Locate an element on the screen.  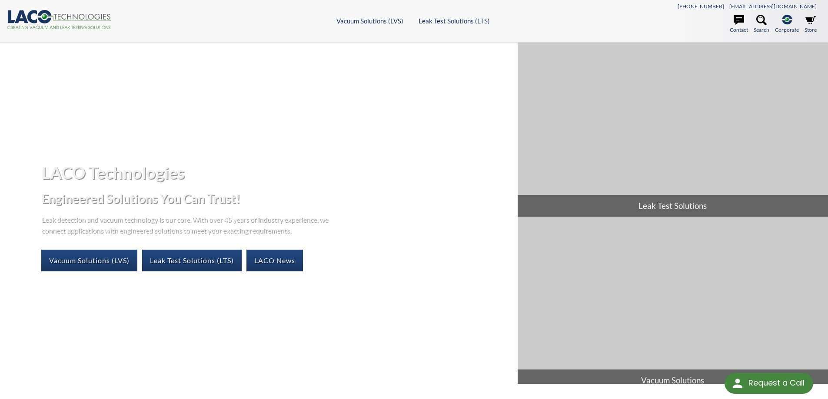
p: Leak detection and vacuum technology is our core. With over 45 years of industry experience, we c... is located at coordinates (187, 225).